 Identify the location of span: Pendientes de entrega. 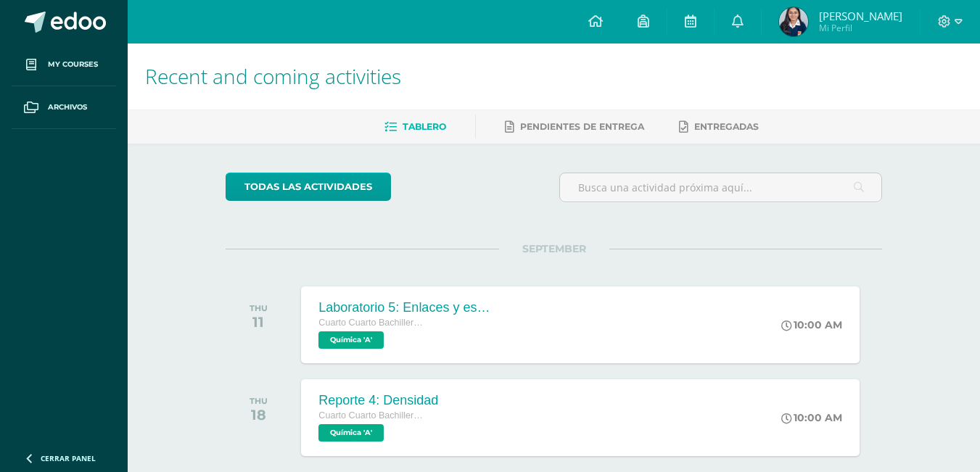
(582, 126).